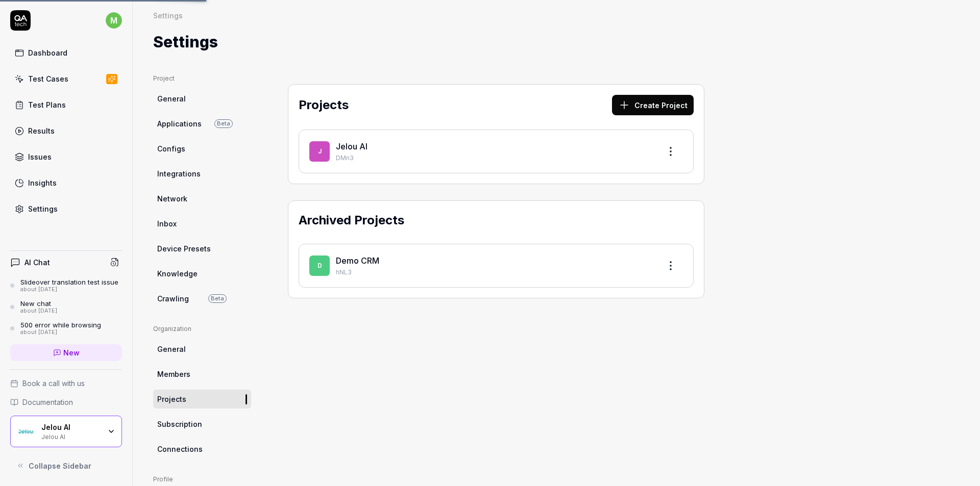 The height and width of the screenshot is (486, 980). What do you see at coordinates (66, 465) in the screenshot?
I see `button: Collapse Sidebar` at bounding box center [66, 465].